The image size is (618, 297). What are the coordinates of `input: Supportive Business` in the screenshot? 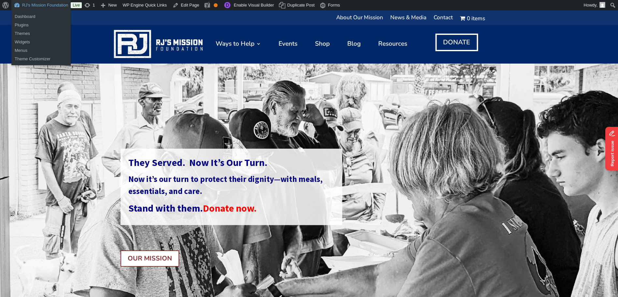 It's located at (4, 99).